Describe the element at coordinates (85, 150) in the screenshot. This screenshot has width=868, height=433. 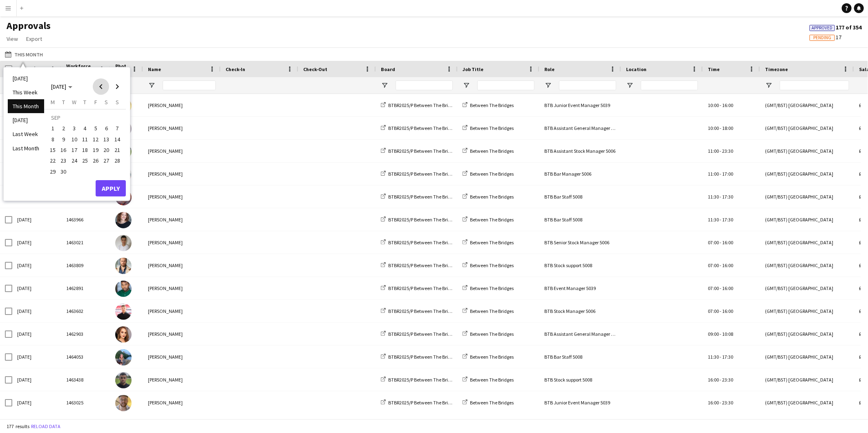
I see `button: 18-09-2025` at that location.